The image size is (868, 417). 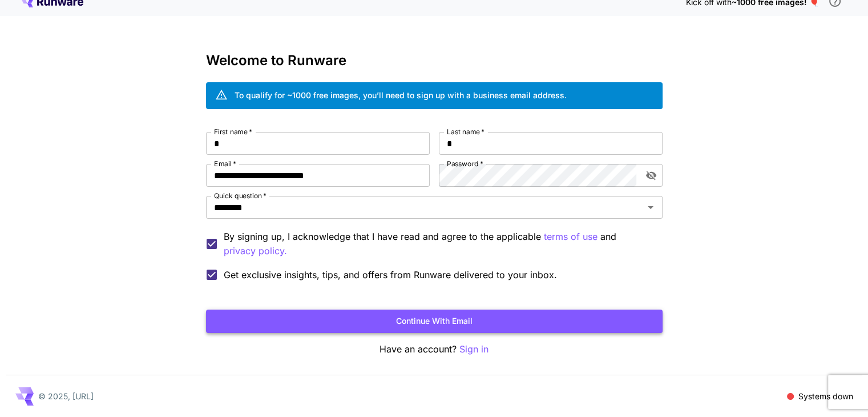 What do you see at coordinates (474, 349) in the screenshot?
I see `button: Sign in` at bounding box center [474, 349].